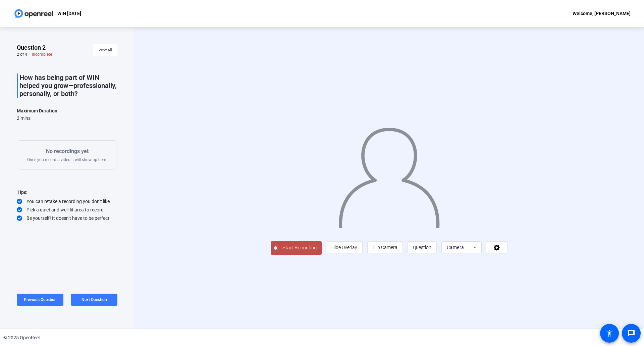  What do you see at coordinates (299, 247) in the screenshot?
I see `span: Start Recording` at bounding box center [299, 247].